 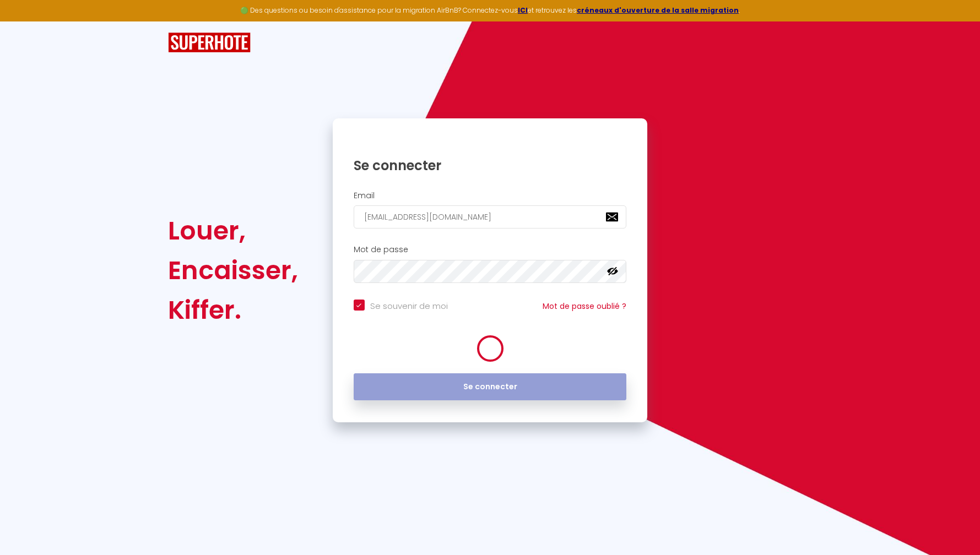 I want to click on a: créneaux d'ouverture de la salle migration, so click(x=657, y=10).